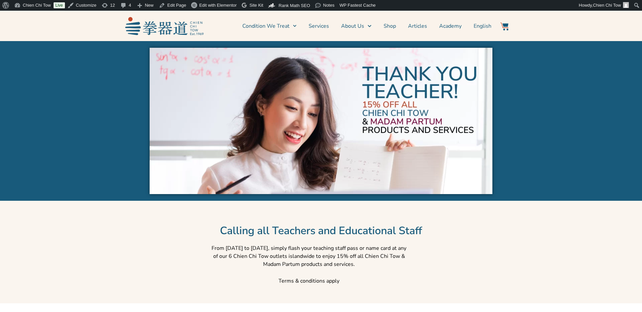  Describe the element at coordinates (269, 26) in the screenshot. I see `a: Condition We Treat` at that location.